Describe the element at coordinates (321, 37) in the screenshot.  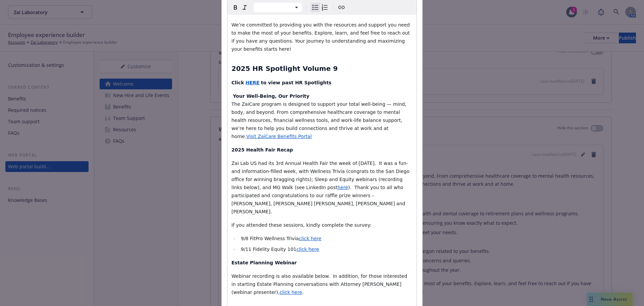
I see `span: We’re committed to providing you with the resources and support you need to make the most of your...` at that location.